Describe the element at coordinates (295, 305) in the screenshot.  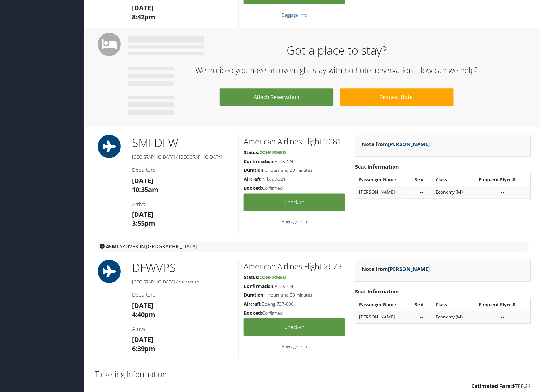
I see `h5: Boeing 737-800` at that location.